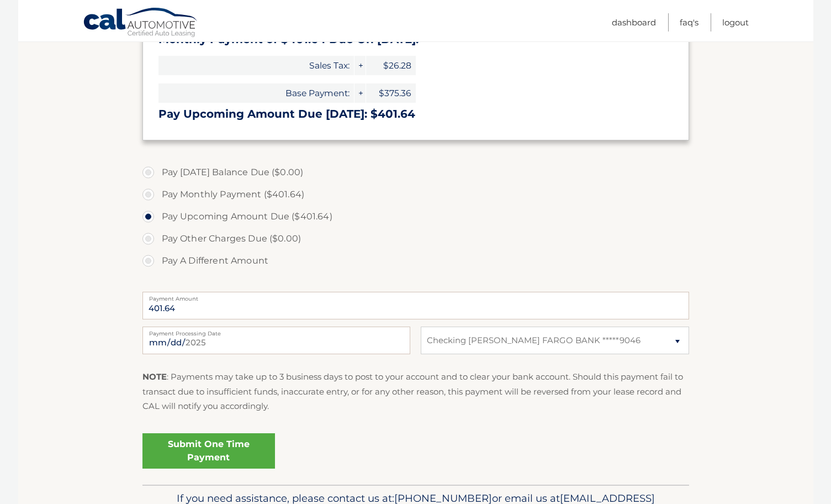 The height and width of the screenshot is (504, 831). I want to click on label: Pay Upcoming Amount Due ($401.64), so click(415, 217).